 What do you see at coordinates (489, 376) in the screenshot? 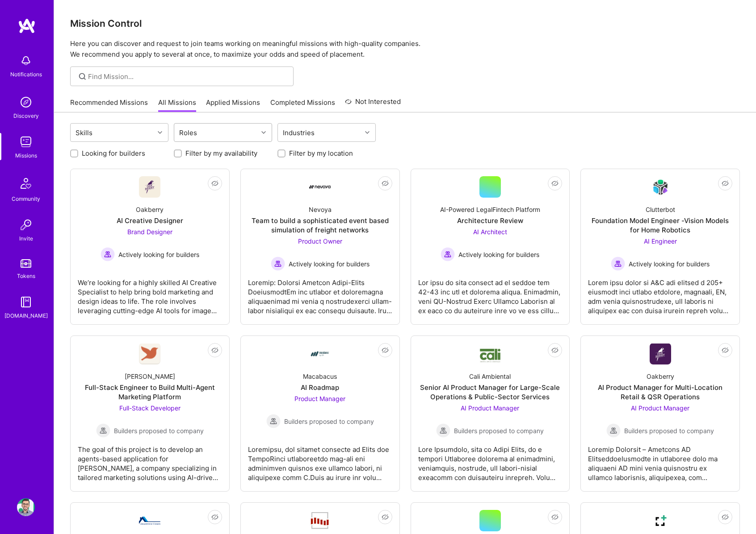
I see `div: Cali Ambiental` at bounding box center [489, 376].